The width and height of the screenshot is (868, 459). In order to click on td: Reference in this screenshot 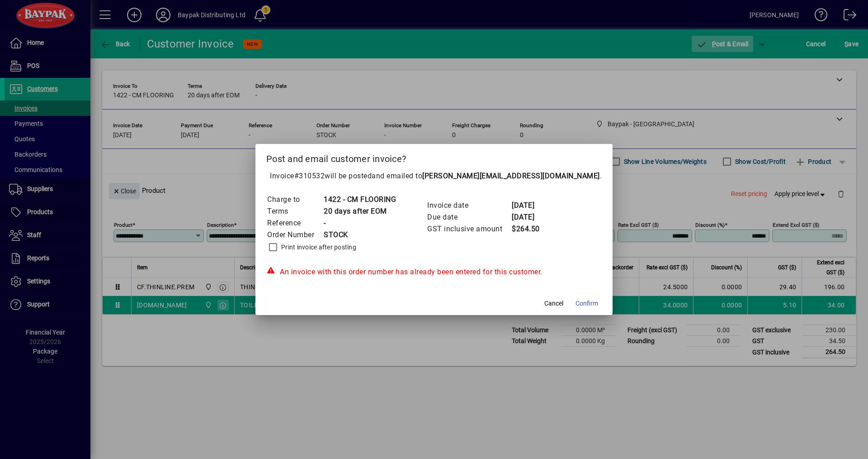, I will do `click(294, 223)`.